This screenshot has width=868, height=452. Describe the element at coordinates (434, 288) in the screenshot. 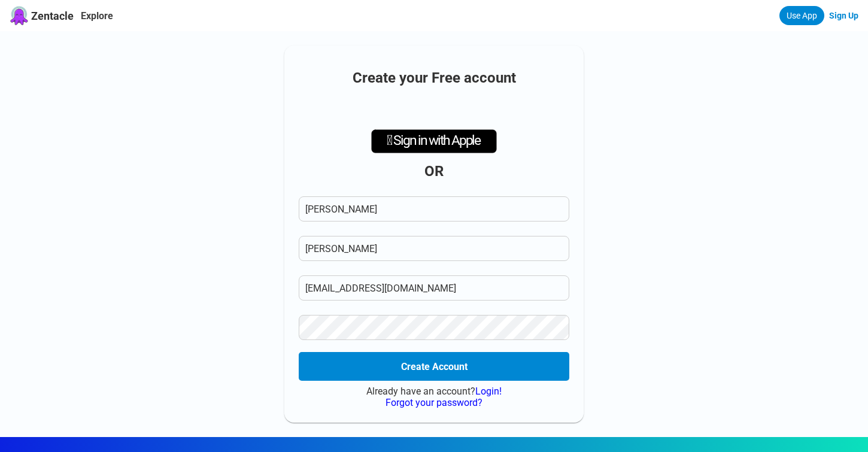

I see `input: Email` at that location.